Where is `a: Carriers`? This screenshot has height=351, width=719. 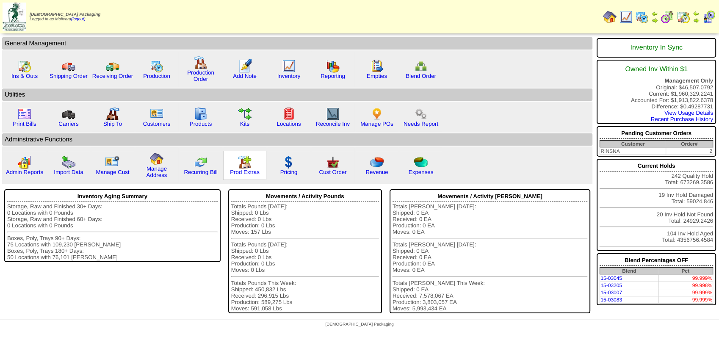
a: Carriers is located at coordinates (68, 124).